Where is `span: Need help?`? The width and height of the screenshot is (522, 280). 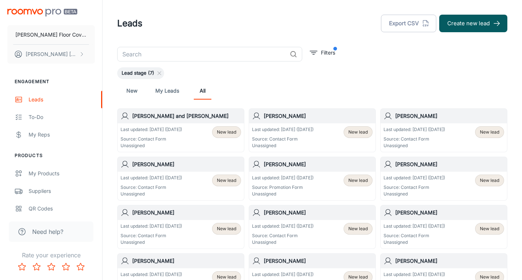
span: Need help? is located at coordinates (48, 232).